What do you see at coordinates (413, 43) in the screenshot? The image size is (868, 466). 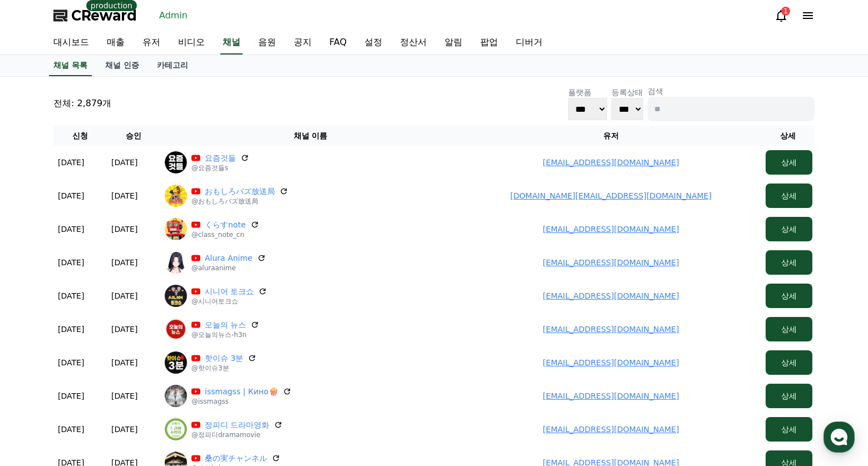 I see `a: 정산서` at bounding box center [413, 43].